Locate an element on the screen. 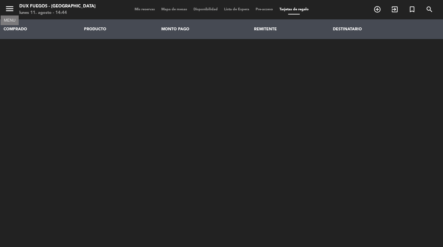  i: search is located at coordinates (430, 9).